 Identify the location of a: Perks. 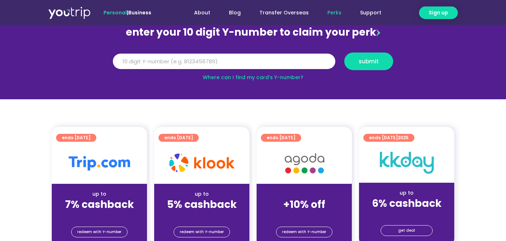
(334, 13).